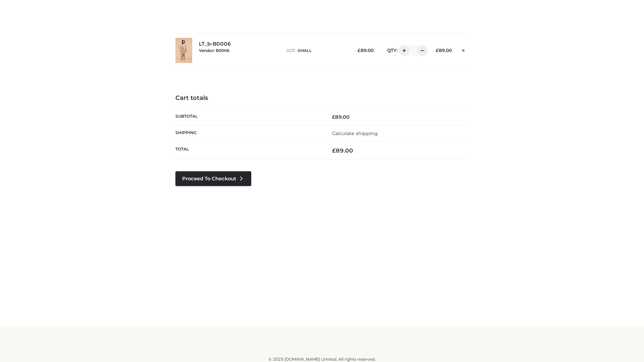 The image size is (644, 362). I want to click on a: Proceed to Checkout, so click(214, 179).